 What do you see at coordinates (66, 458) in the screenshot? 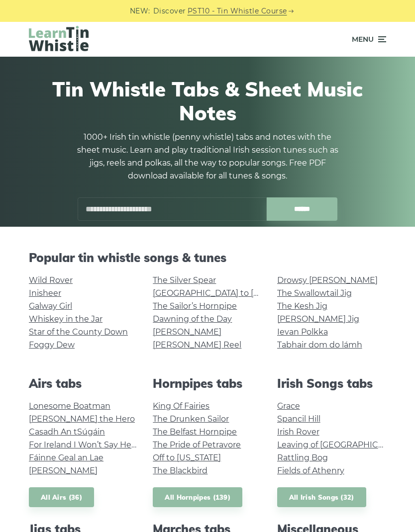
I see `a: Fáinne Geal an Lae` at bounding box center [66, 458].